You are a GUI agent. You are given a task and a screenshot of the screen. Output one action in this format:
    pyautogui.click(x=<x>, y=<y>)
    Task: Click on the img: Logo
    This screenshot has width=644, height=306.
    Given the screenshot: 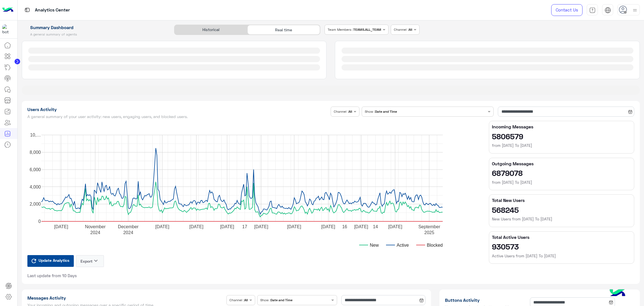 What is the action you would take?
    pyautogui.click(x=8, y=10)
    